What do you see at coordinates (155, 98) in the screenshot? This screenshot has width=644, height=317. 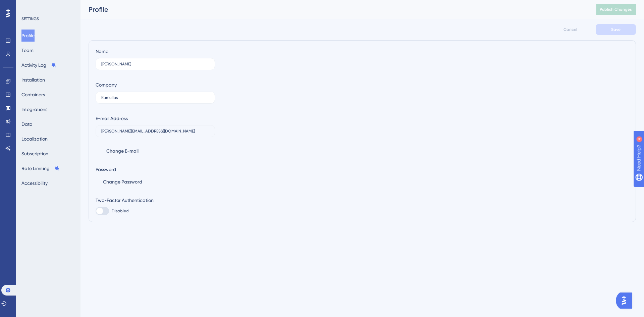 I see `input: Company Name` at bounding box center [155, 98].